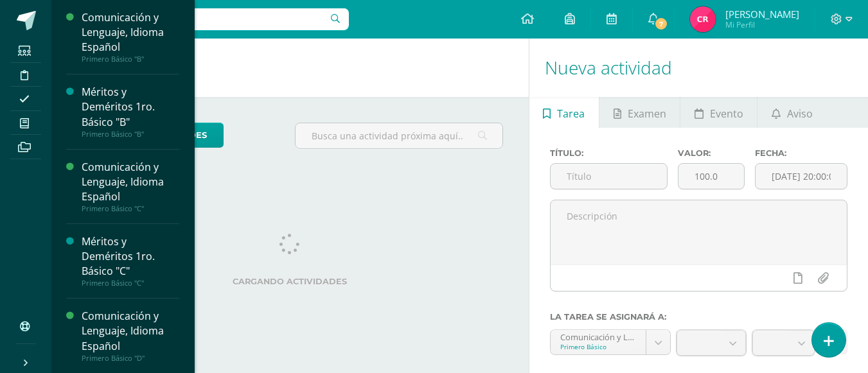  What do you see at coordinates (703, 19) in the screenshot?
I see `img: e3ffac15afa6ee5300c516ab87d4e208.png` at bounding box center [703, 19].